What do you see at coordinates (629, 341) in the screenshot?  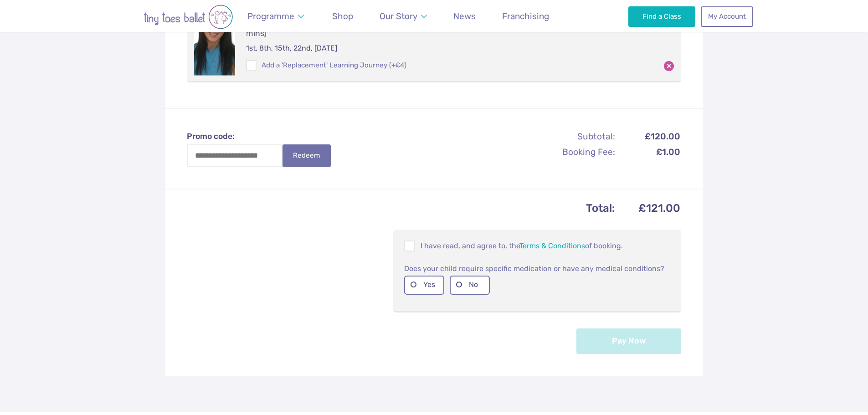 I see `button: Pay Now` at bounding box center [629, 341].